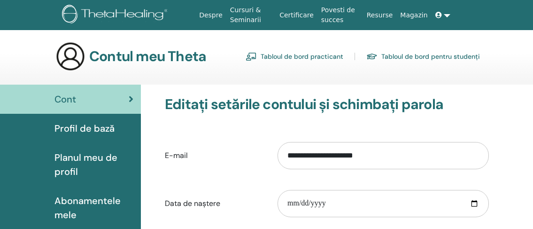 The image size is (533, 229). What do you see at coordinates (251, 56) in the screenshot?
I see `img: chalkboard-teacher.svg` at bounding box center [251, 56].